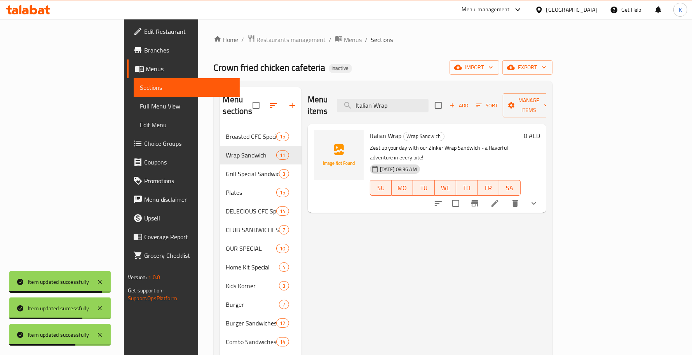 The width and height of the screenshot is (692, 355). What do you see at coordinates (475, 203) in the screenshot?
I see `button: Branch-specific-item` at bounding box center [475, 203].